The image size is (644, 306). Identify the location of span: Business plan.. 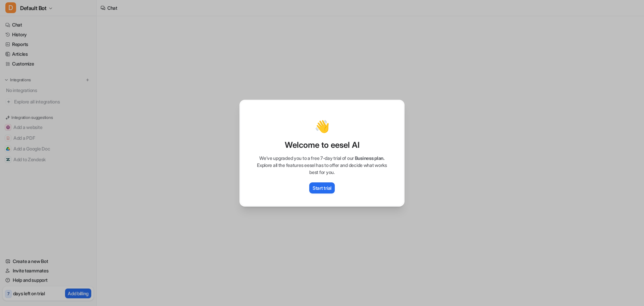
(370, 158).